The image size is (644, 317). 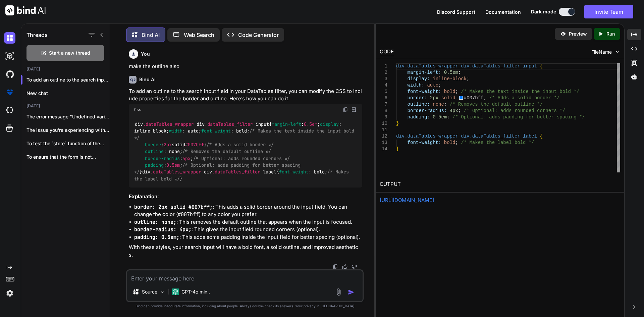 I want to click on li: : This removes the default outline that appears when the input is focused., so click(x=248, y=222).